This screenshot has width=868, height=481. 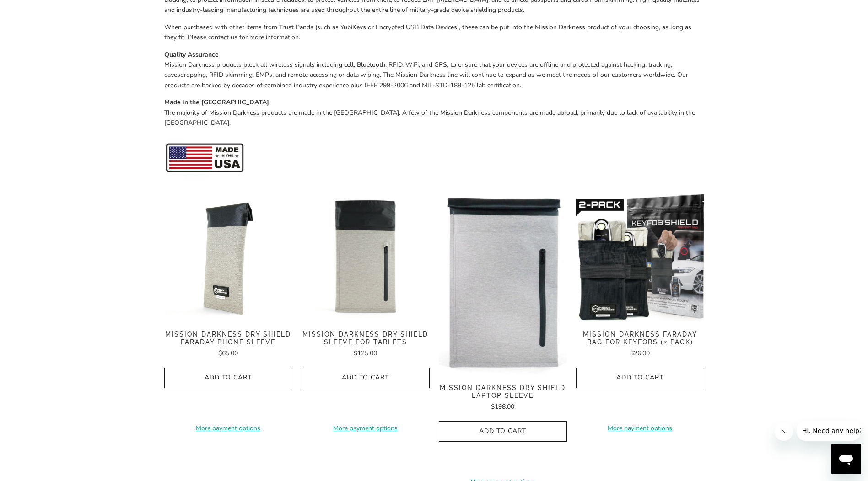 I want to click on a: Mission Darkness Faraday Bag for Keyfobs (2 pack) $26.00, so click(x=640, y=344).